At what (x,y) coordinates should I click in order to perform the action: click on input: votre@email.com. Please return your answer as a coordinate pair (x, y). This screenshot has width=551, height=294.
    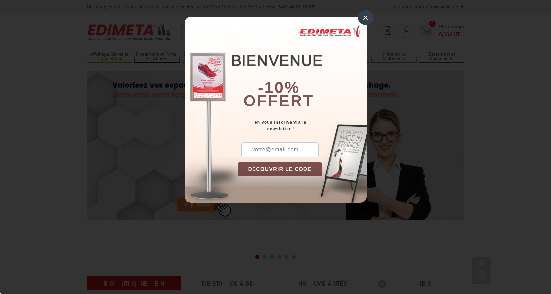
    Looking at the image, I should click on (280, 150).